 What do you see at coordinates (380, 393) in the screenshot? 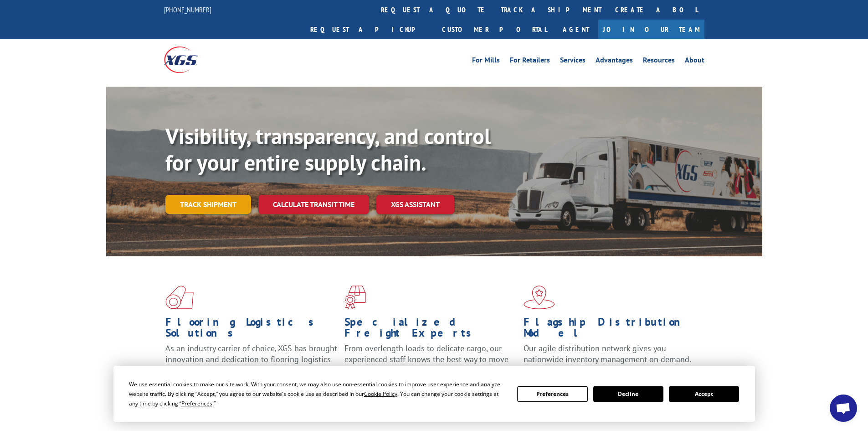
I see `span: Cookie Policy` at bounding box center [380, 393].